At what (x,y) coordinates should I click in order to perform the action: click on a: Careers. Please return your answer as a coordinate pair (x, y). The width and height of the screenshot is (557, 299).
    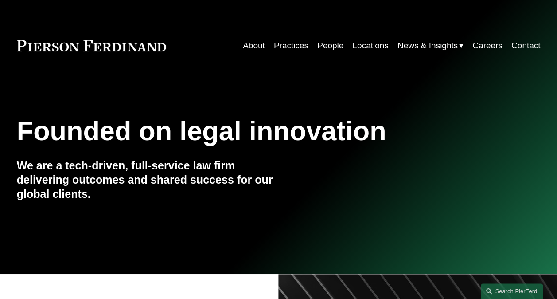
    Looking at the image, I should click on (488, 46).